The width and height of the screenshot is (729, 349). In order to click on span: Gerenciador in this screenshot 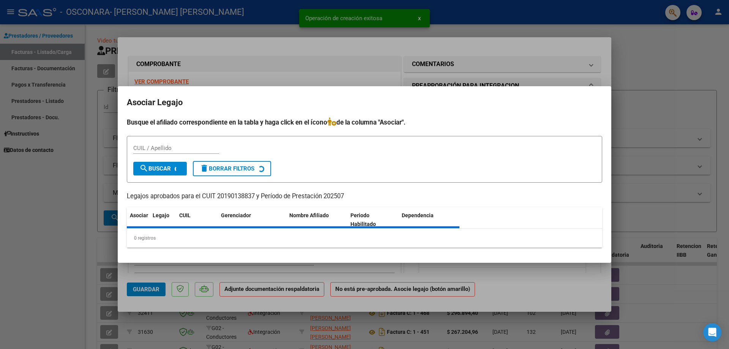, I will do `click(236, 215)`.